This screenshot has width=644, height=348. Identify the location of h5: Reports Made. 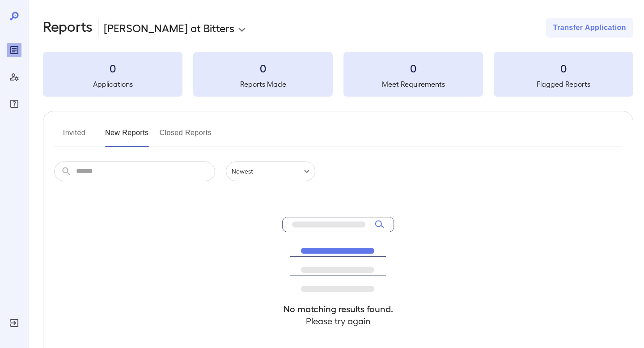
(262, 84).